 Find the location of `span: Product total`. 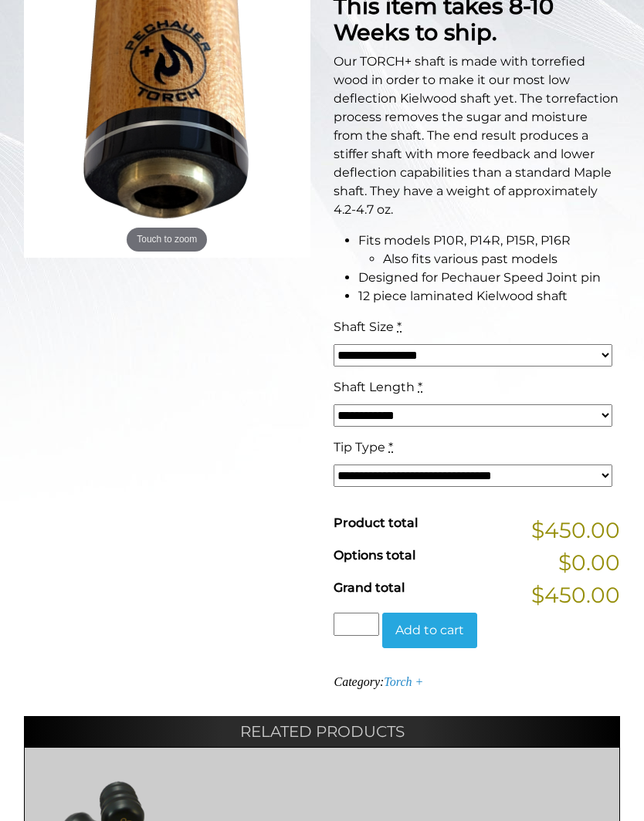

span: Product total is located at coordinates (375, 523).